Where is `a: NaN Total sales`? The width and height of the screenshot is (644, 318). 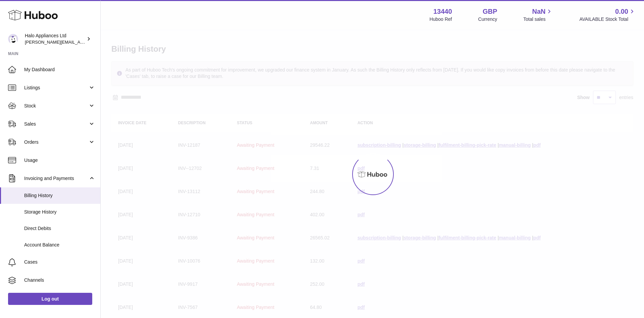 a: NaN Total sales is located at coordinates (538, 15).